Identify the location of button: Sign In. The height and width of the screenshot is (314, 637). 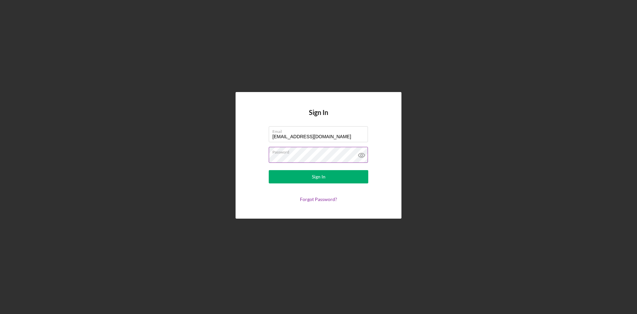
(319, 177).